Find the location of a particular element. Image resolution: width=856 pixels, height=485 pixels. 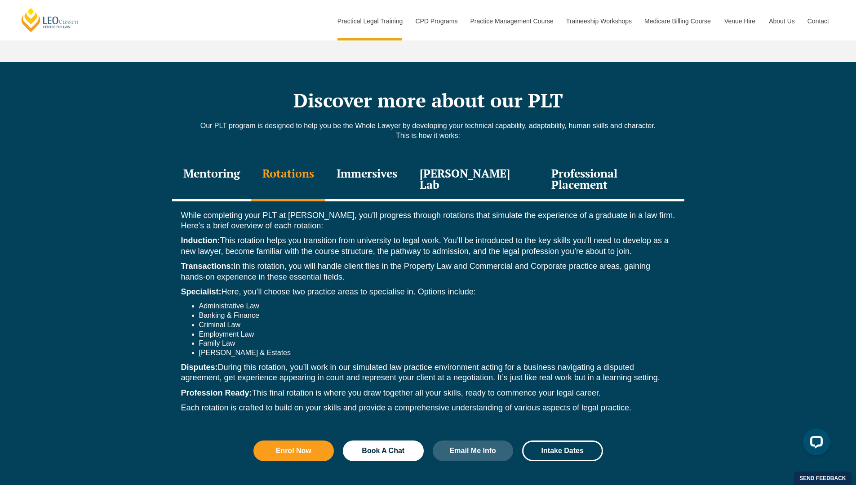

div: Rotations is located at coordinates (288, 180).